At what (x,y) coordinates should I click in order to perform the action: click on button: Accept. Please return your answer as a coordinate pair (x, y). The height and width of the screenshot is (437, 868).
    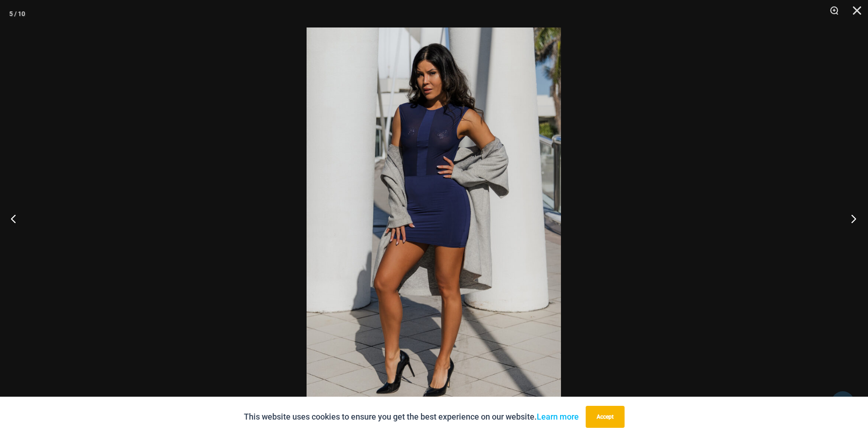
    Looking at the image, I should click on (605, 416).